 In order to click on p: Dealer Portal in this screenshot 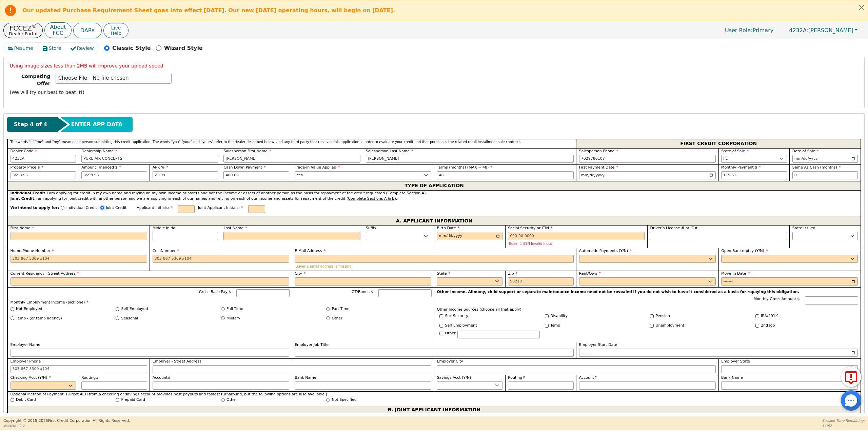, I will do `click(23, 33)`.